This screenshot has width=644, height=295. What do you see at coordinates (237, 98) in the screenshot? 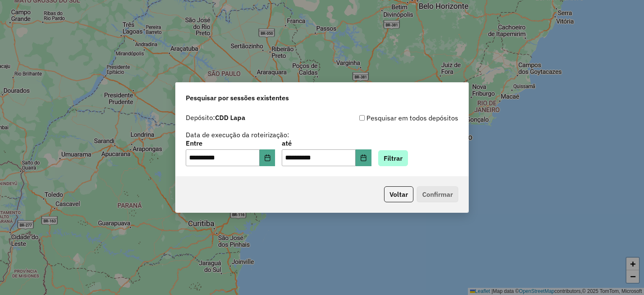
I see `span: Pesquisar por sessões existentes` at bounding box center [237, 98].